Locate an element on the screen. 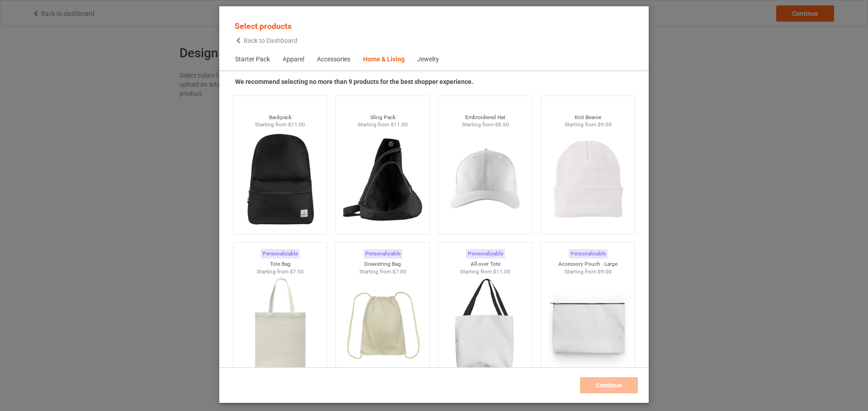 The height and width of the screenshot is (411, 868). span: Back to Dashboard is located at coordinates (270, 40).